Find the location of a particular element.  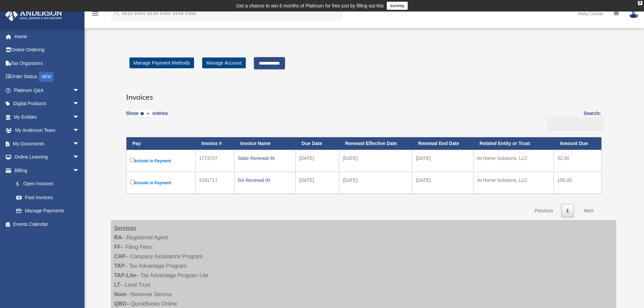

div: Get a chance to win 6 months of Platinum for free just by filling out this is located at coordinates (310, 6).